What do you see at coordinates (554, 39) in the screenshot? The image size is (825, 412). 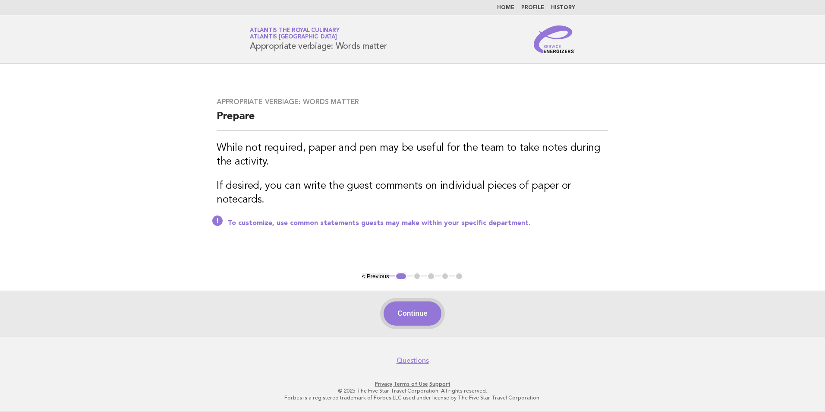 I see `img: Service Energizers` at bounding box center [554, 39].